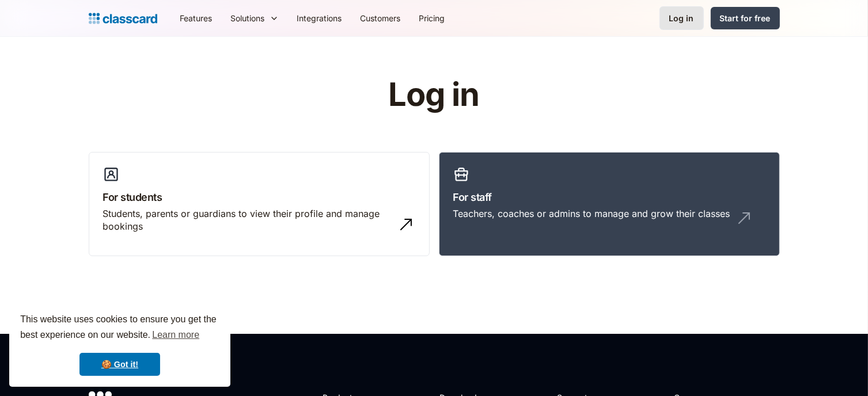 The width and height of the screenshot is (868, 396). I want to click on a: Integrations, so click(320, 18).